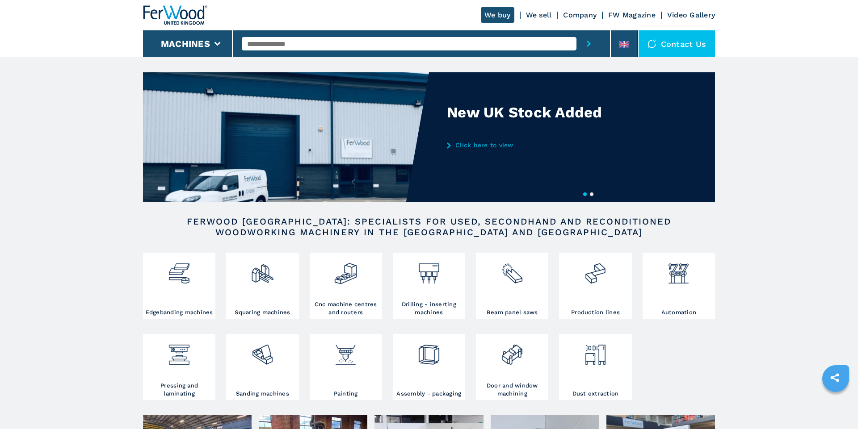 This screenshot has width=858, height=429. What do you see at coordinates (346, 394) in the screenshot?
I see `h3: Painting` at bounding box center [346, 394].